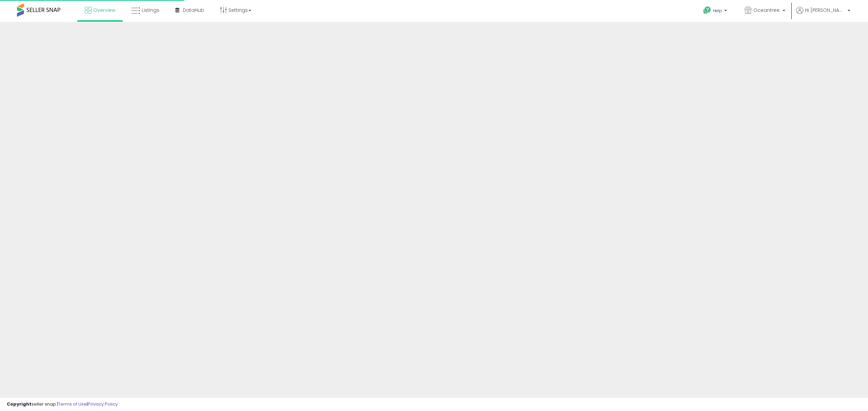 The height and width of the screenshot is (411, 868). What do you see at coordinates (717, 11) in the screenshot?
I see `span: Help` at bounding box center [717, 11].